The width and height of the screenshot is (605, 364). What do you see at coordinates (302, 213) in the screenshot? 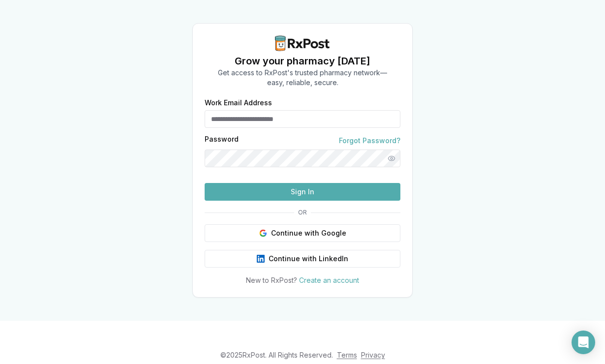
I see `span: OR` at bounding box center [302, 213].